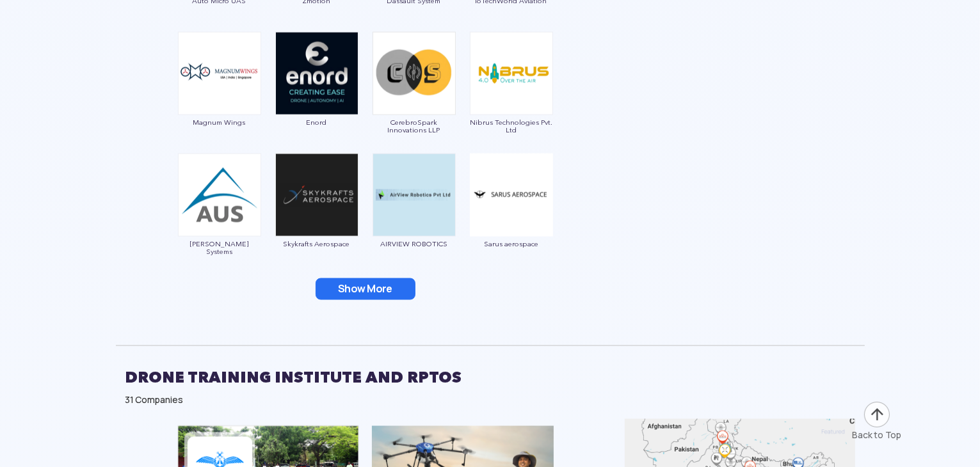 The height and width of the screenshot is (467, 980). Describe the element at coordinates (511, 218) in the screenshot. I see `a: Sarus aerospace` at that location.